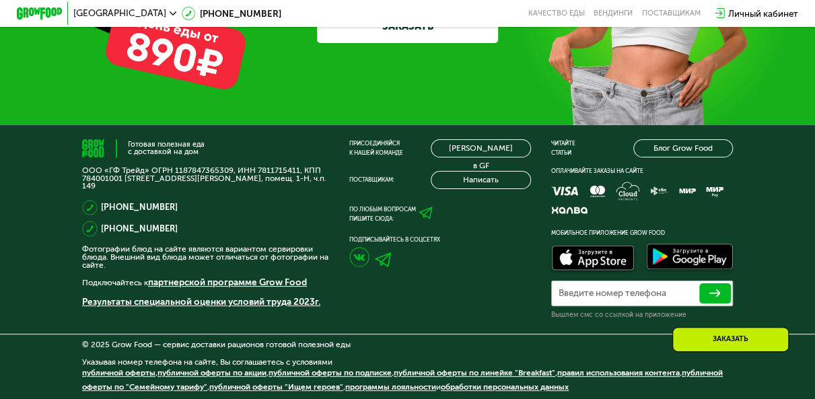  I want to click on div: Оплачивайте заказы на сайте, so click(642, 171).